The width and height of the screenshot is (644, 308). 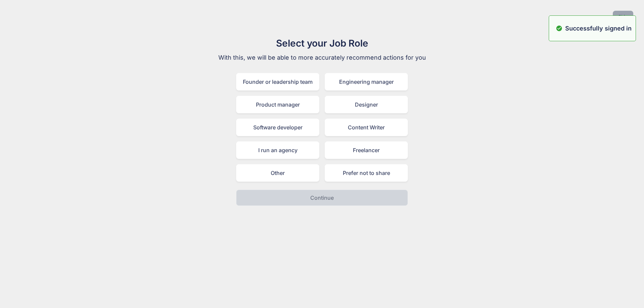 I want to click on div: Product manager, so click(x=277, y=105).